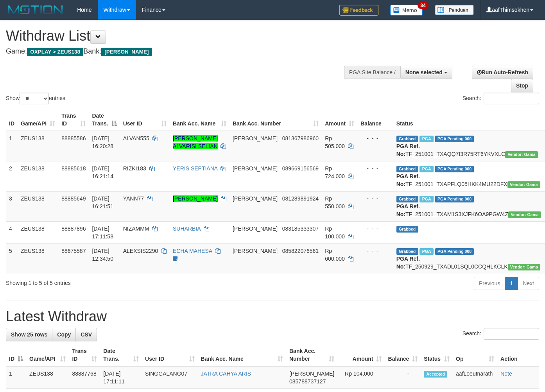  Describe the element at coordinates (12, 206) in the screenshot. I see `td: 3` at that location.